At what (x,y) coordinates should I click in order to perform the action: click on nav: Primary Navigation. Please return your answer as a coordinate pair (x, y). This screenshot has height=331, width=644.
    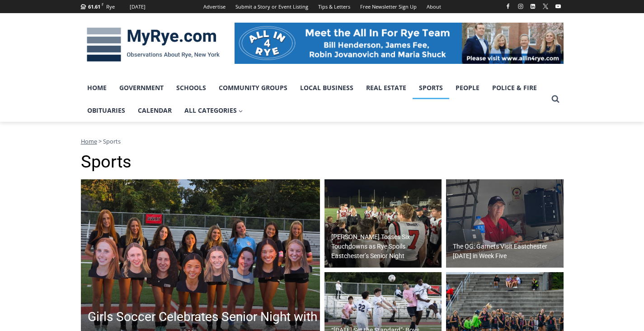
    Looking at the image, I should click on (314, 99).